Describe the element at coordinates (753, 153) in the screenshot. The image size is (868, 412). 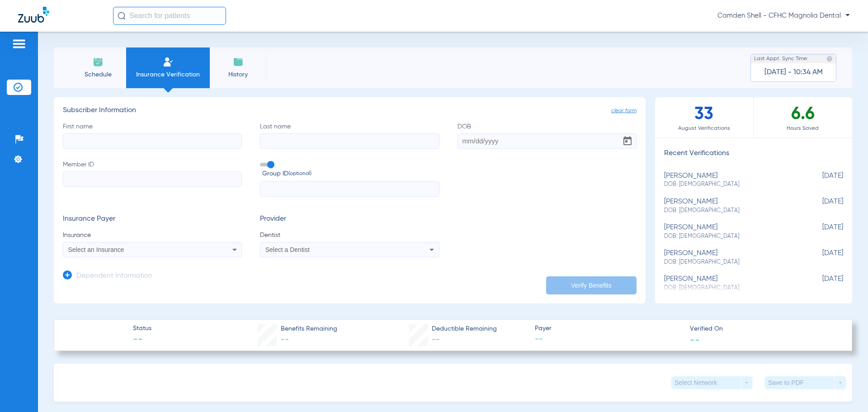
I see `h3: Recent Verifications` at that location.